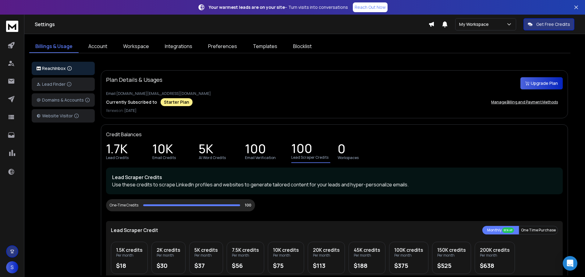 This screenshot has height=277, width=585. Describe the element at coordinates (163, 150) in the screenshot. I see `p: 10K` at that location.